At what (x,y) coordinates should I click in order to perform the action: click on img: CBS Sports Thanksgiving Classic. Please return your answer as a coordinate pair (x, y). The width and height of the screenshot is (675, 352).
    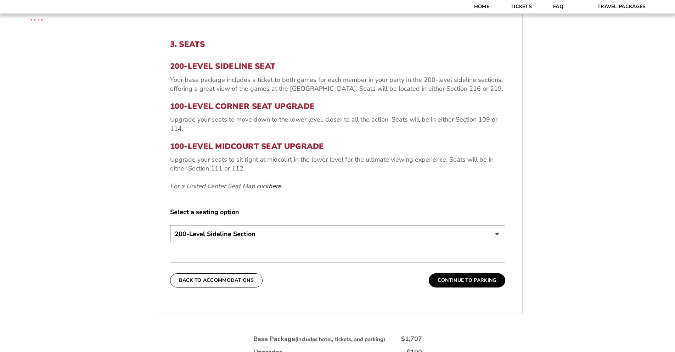
    Looking at the image, I should click on (36, 19).